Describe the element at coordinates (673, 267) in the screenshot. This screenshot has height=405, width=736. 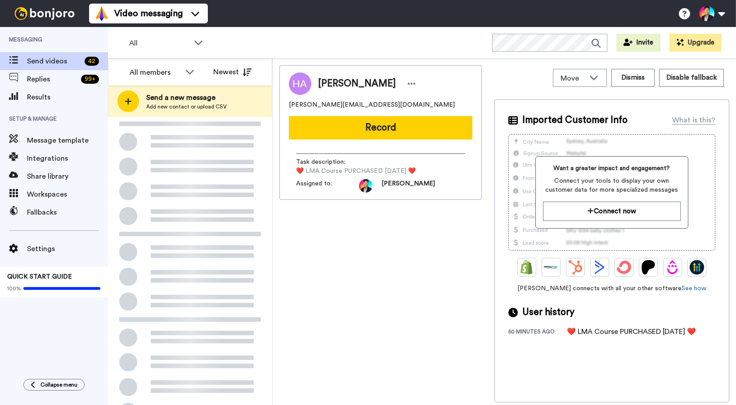
I see `img: Drip` at that location.